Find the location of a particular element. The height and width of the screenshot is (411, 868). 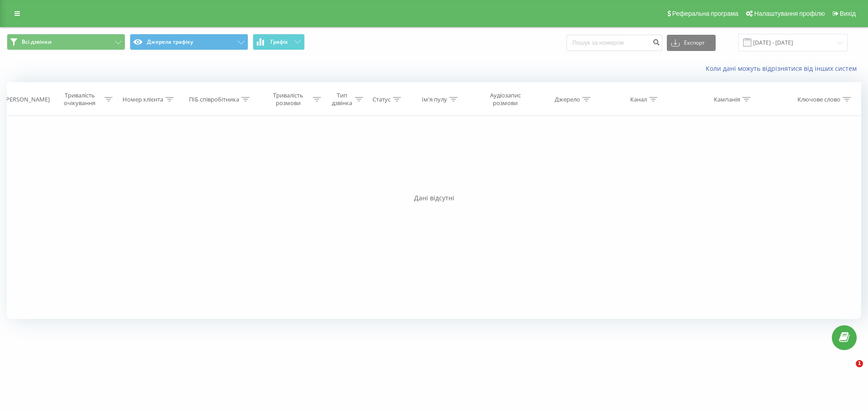

div: Тривалість розмови is located at coordinates (288, 99).